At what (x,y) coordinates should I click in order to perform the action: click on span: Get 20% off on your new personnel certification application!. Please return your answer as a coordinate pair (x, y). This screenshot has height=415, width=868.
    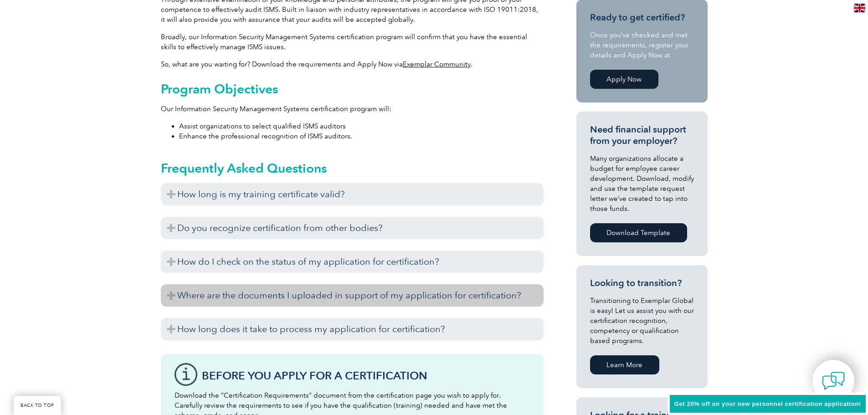
    Looking at the image, I should click on (768, 404).